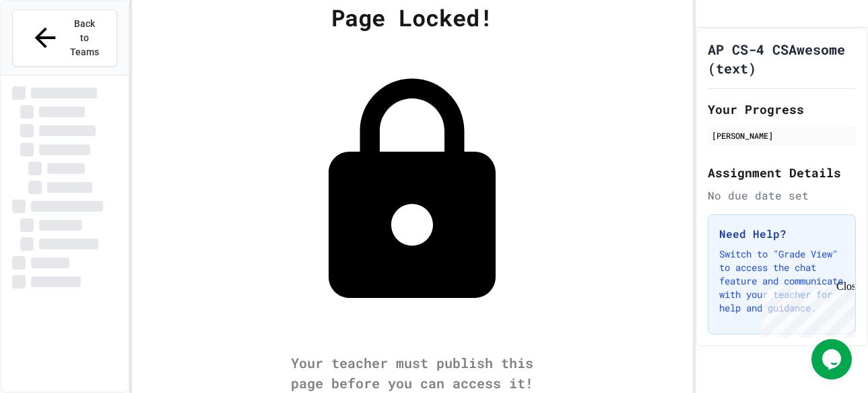  I want to click on div: Your teacher must publish this page before you can access it!, so click(412, 372).